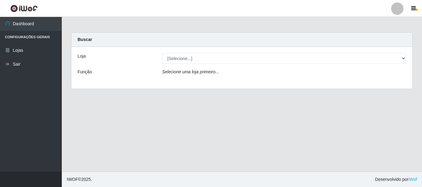 The width and height of the screenshot is (422, 187). I want to click on span: © 2025 ., so click(79, 180).